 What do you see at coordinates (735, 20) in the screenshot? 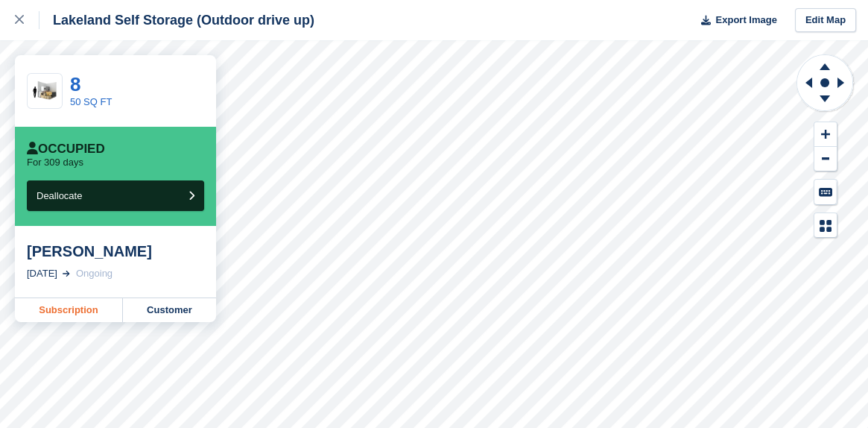
I see `button: Export Image` at bounding box center [735, 20].